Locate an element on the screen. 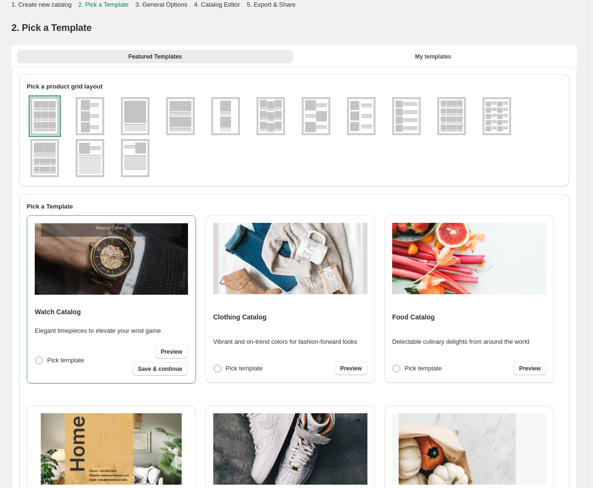 The height and width of the screenshot is (488, 593). h4: Watch Catalog is located at coordinates (58, 312).